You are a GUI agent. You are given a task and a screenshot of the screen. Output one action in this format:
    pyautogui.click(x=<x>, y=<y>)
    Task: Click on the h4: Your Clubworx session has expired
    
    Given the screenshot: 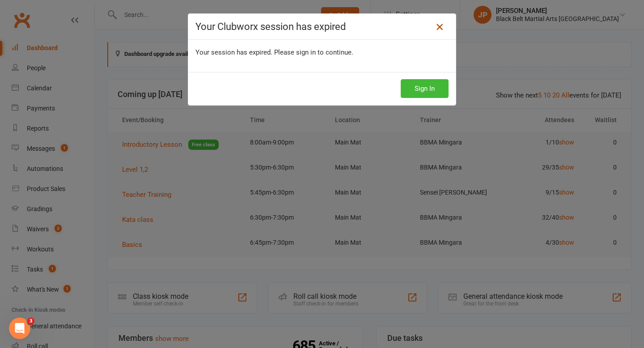 What is the action you would take?
    pyautogui.click(x=322, y=26)
    